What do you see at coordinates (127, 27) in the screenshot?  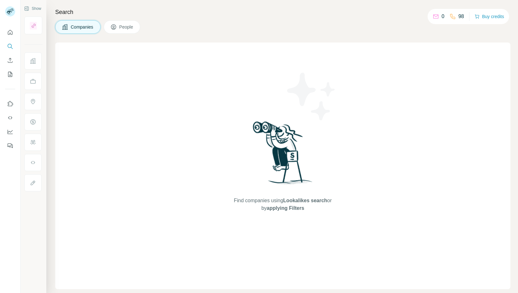 I see `span: People` at bounding box center [127, 27].